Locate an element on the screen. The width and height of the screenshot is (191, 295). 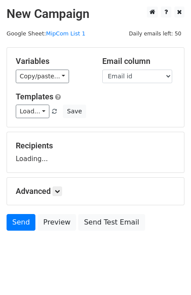
a: Load... is located at coordinates (32, 111).